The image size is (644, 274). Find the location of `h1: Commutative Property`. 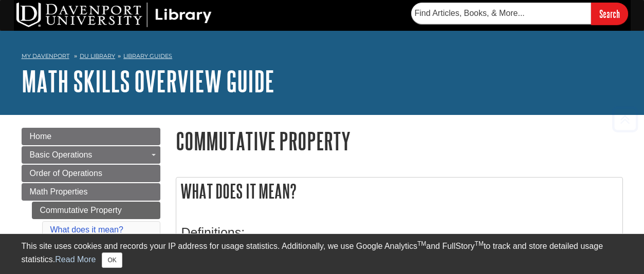

h1: Commutative Property is located at coordinates (399, 141).